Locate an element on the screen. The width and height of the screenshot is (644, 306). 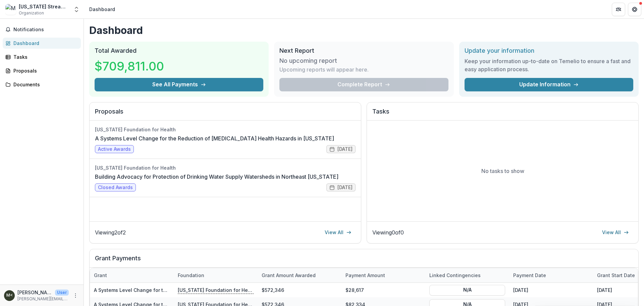
button: Partners is located at coordinates (619, 9).